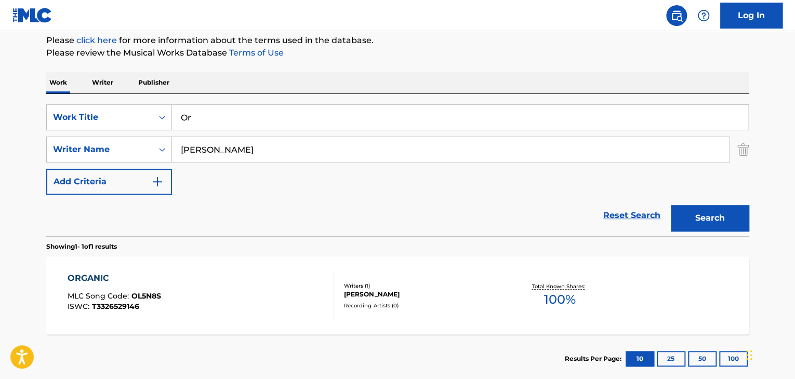  I want to click on span: OL5N8S, so click(146, 296).